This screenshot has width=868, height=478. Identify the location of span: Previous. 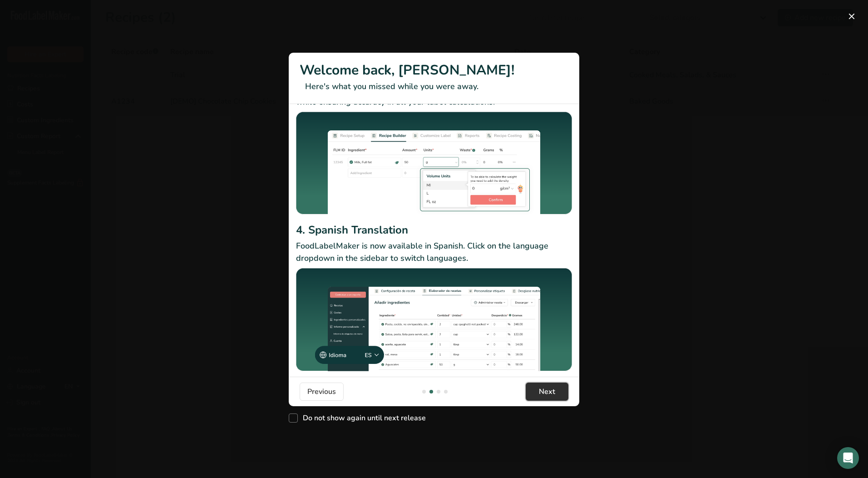
(322, 392).